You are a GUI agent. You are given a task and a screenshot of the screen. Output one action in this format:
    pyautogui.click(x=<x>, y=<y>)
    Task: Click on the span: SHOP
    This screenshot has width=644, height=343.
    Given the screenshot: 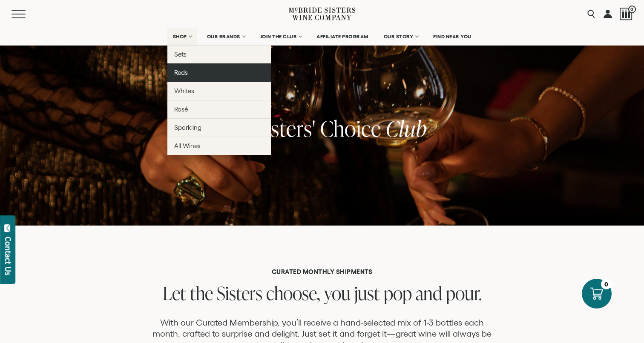 What is the action you would take?
    pyautogui.click(x=180, y=36)
    